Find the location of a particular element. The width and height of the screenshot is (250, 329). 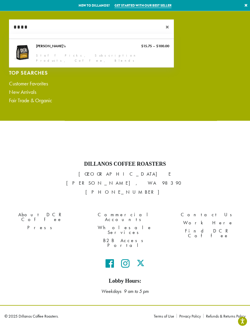

em: Weekdays 9 am to 5 pm is located at coordinates (125, 291).